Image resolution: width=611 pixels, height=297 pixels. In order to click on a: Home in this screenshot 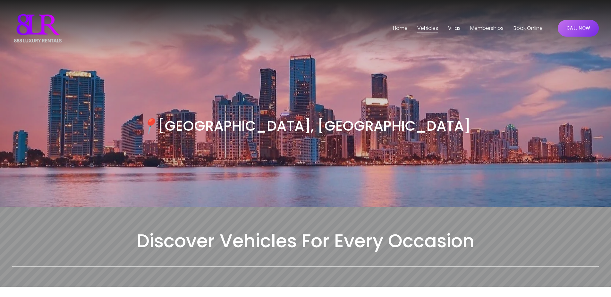, I will do `click(400, 28)`.